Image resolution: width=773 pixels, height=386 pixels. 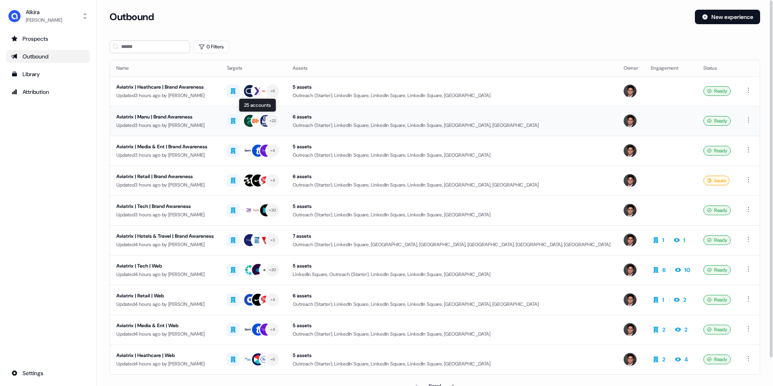 I want to click on div: 4, so click(x=686, y=359).